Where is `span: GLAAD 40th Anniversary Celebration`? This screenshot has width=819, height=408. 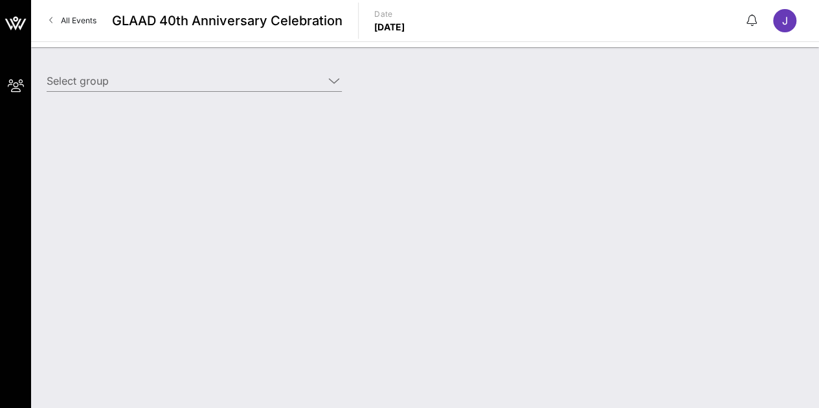 span: GLAAD 40th Anniversary Celebration is located at coordinates (227, 21).